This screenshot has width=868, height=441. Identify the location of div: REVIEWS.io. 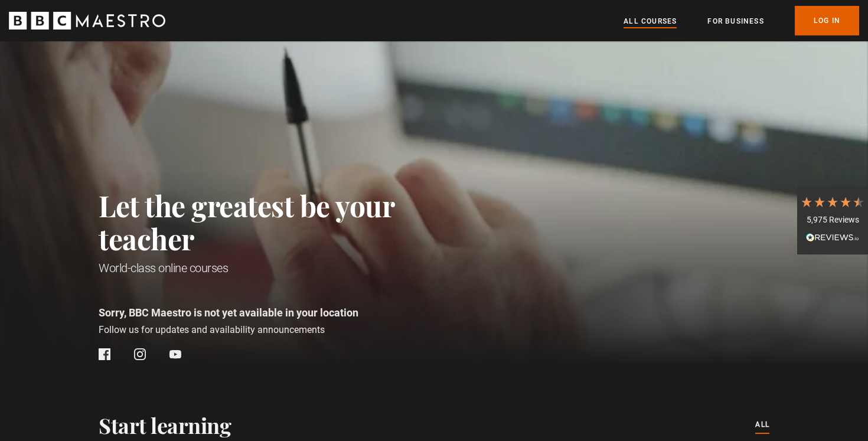
(832, 237).